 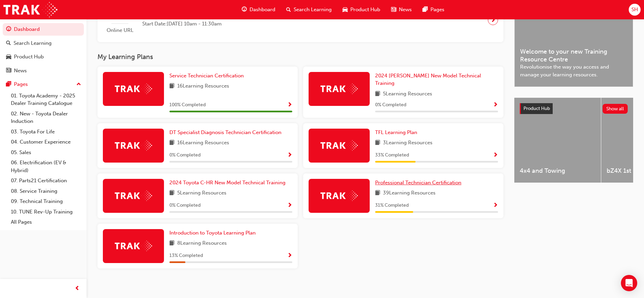 I want to click on span: 4x4 and Towing, so click(x=557, y=171).